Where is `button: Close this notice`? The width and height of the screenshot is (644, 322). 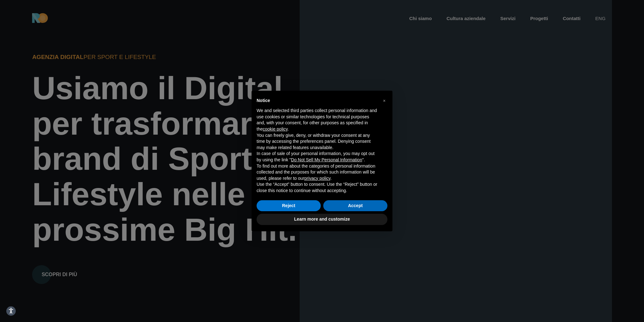
button: Close this notice is located at coordinates (384, 100).